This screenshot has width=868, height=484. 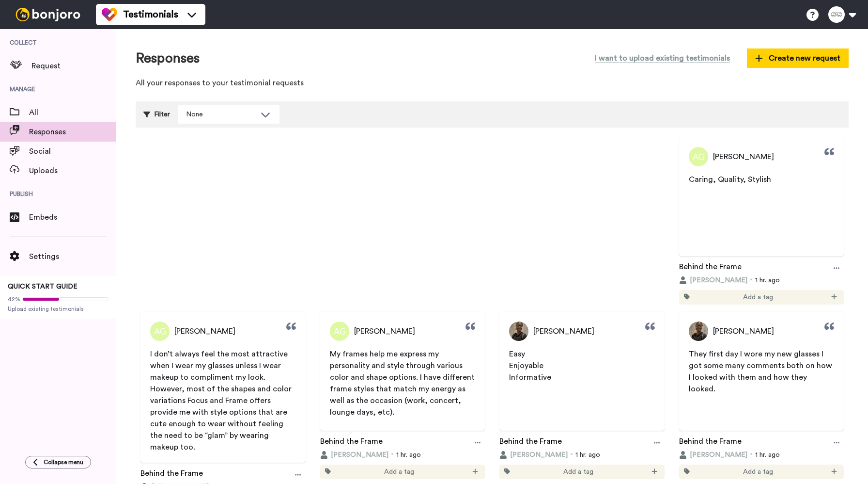 I want to click on span: 42%, so click(x=14, y=299).